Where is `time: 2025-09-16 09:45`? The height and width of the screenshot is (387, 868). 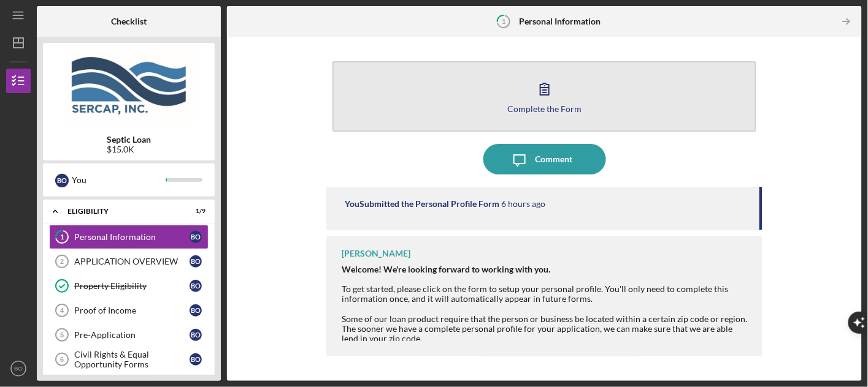
time: 2025-09-16 09:45 is located at coordinates (524, 204).